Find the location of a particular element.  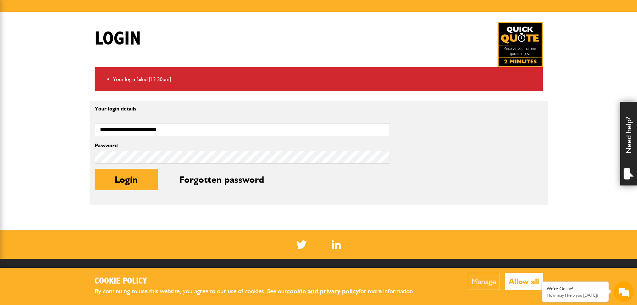

img: Quick Quote is located at coordinates (520, 44).